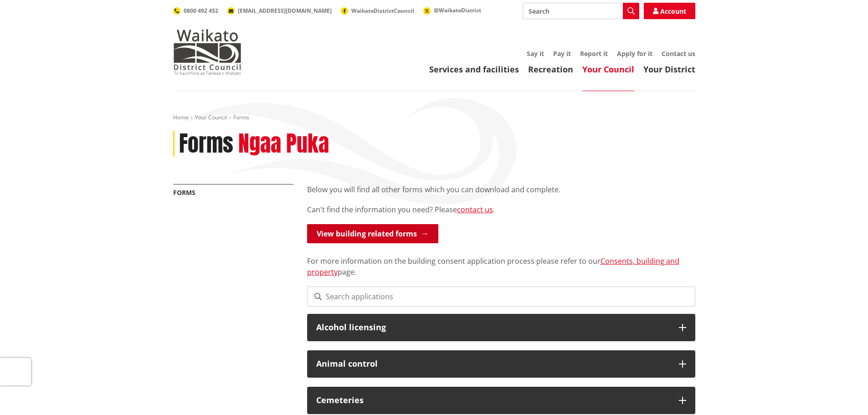 The width and height of the screenshot is (868, 415). I want to click on img: Waikato District Council - Te Kaunihera aa Takiwaa o Waikato, so click(208, 52).